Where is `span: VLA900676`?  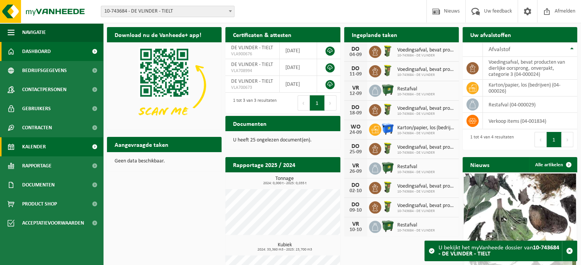 span: VLA900676 is located at coordinates (252, 54).